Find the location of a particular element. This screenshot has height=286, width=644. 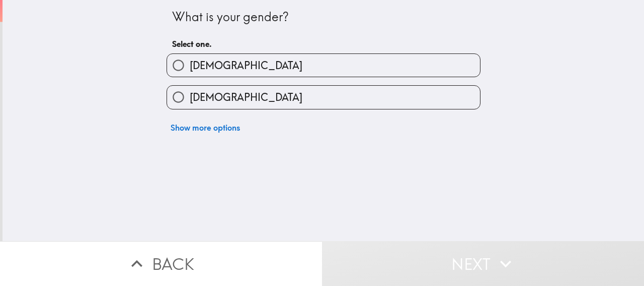

button: Next is located at coordinates (483, 263).